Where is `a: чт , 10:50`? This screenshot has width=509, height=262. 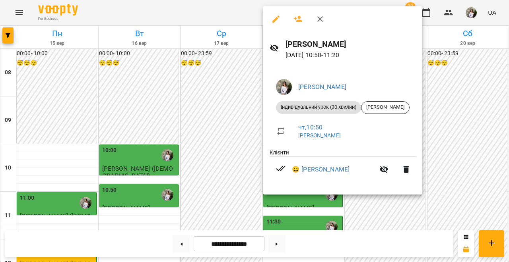
a: чт , 10:50 is located at coordinates (310, 127).